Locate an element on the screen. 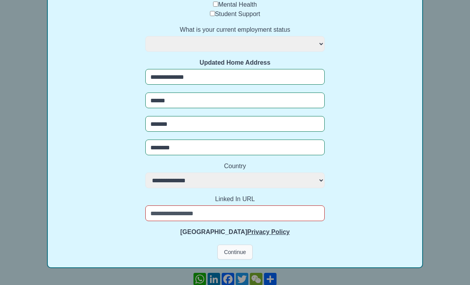 The image size is (470, 285). label: What is your current employment status is located at coordinates (235, 30).